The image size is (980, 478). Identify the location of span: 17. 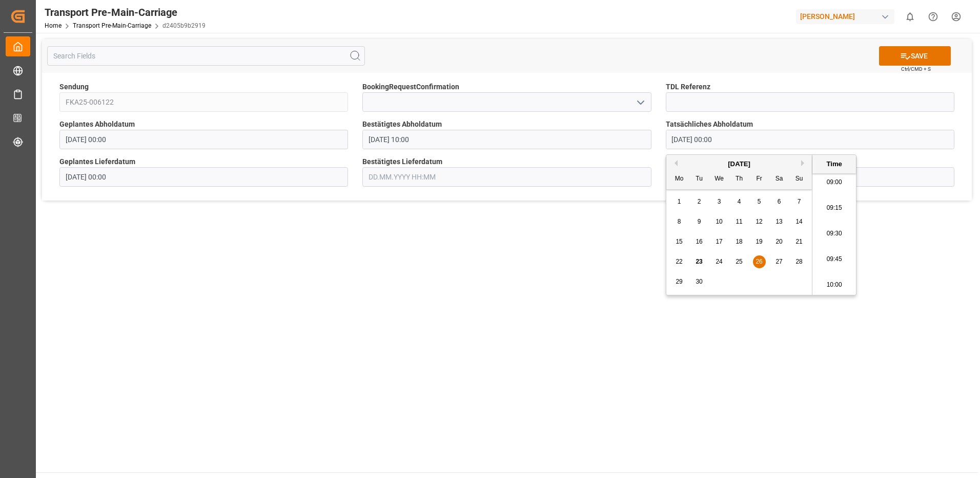
(719, 242).